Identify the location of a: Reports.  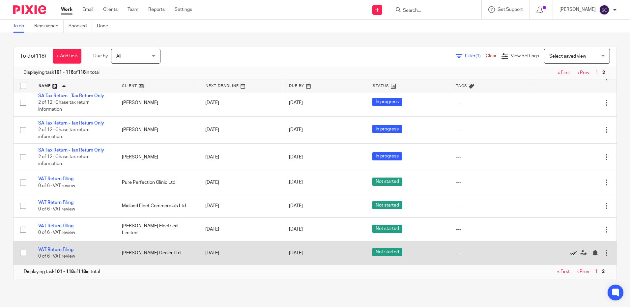
(156, 10).